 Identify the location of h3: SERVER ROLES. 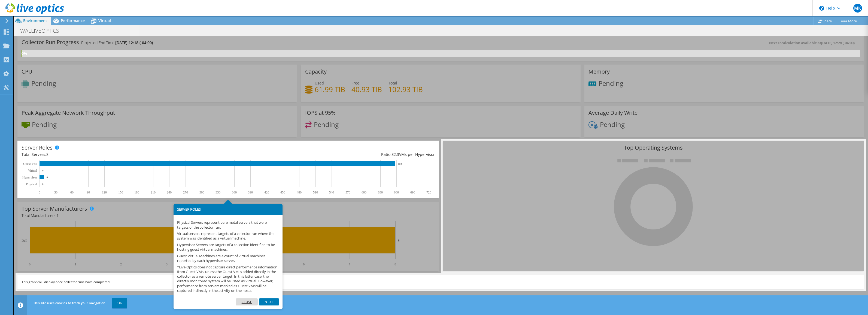
(228, 209).